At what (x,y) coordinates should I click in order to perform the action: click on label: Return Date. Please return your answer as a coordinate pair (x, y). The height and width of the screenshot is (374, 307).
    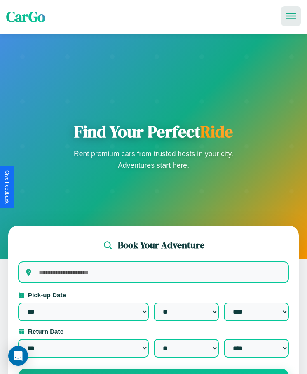
    Looking at the image, I should click on (153, 331).